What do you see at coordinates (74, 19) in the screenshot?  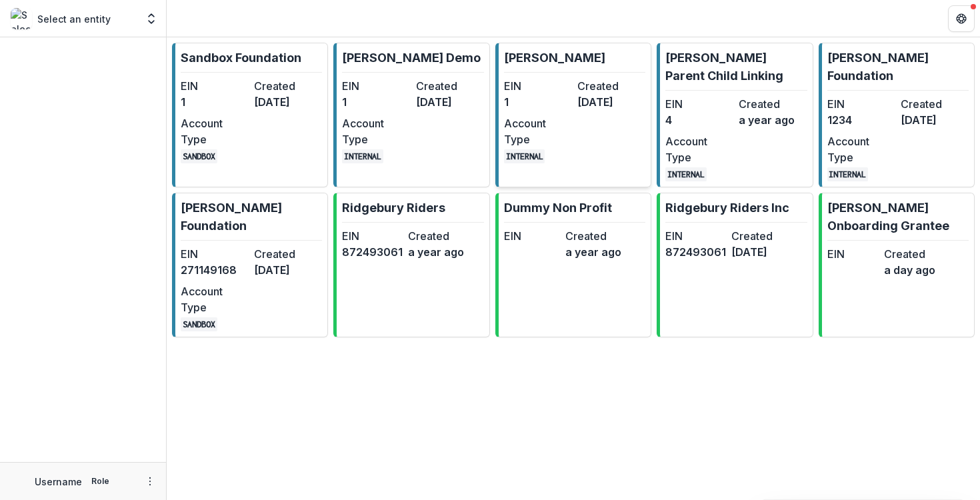 I see `p: Select an entity` at bounding box center [74, 19].